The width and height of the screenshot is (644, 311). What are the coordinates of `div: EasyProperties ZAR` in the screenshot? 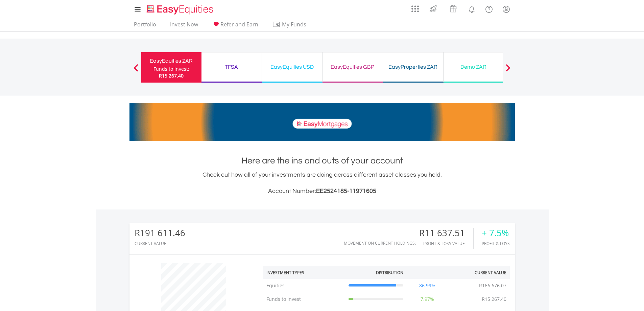 It's located at (413, 67).